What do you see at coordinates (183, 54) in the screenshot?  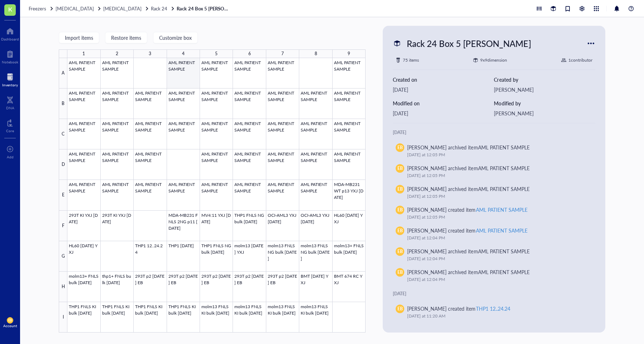 I see `div: 4` at bounding box center [183, 54].